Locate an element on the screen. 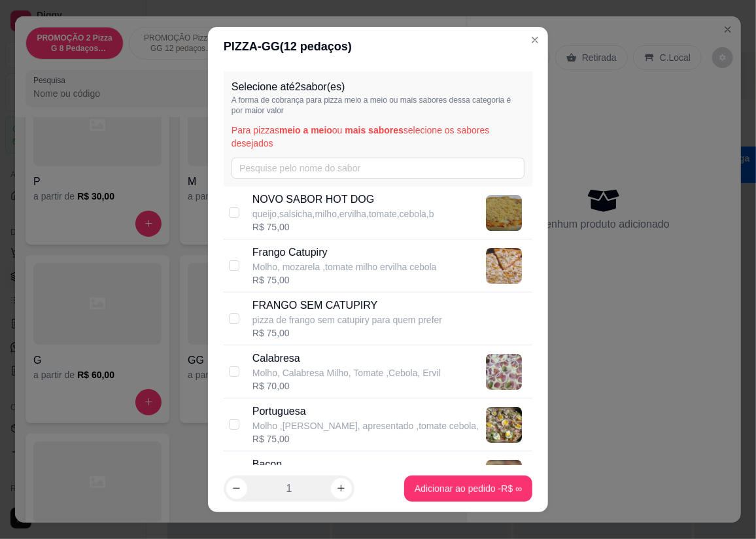  p: Calabresa is located at coordinates (347, 359).